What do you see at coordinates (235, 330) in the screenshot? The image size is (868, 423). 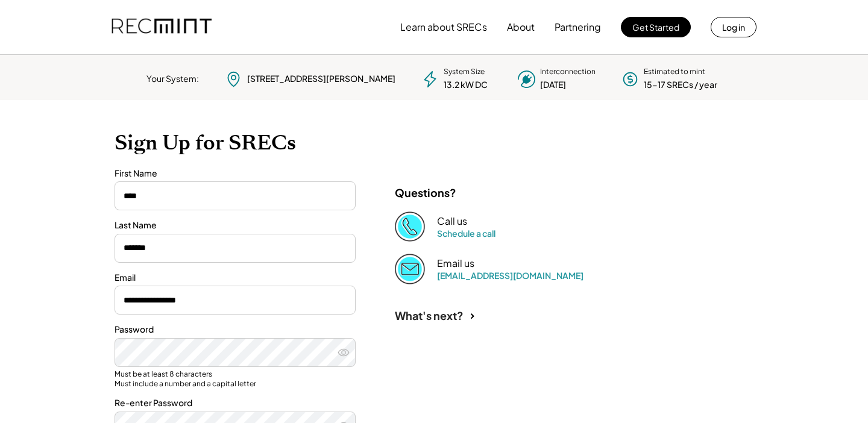 I see `div: Password` at bounding box center [235, 330].